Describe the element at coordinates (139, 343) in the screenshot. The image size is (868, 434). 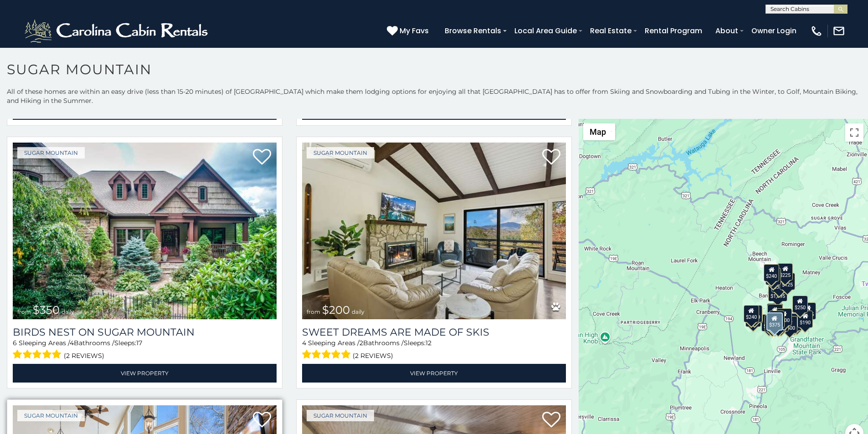
I see `span: 17` at that location.